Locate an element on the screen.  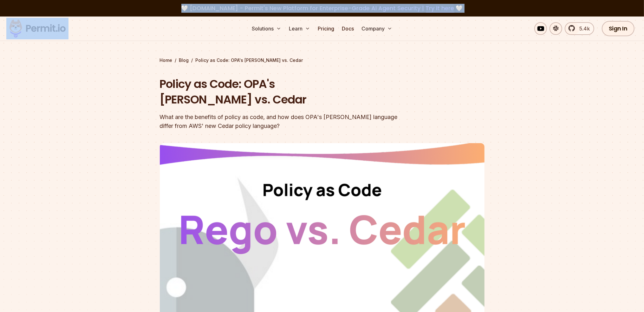
a: Pricing is located at coordinates (326, 29).